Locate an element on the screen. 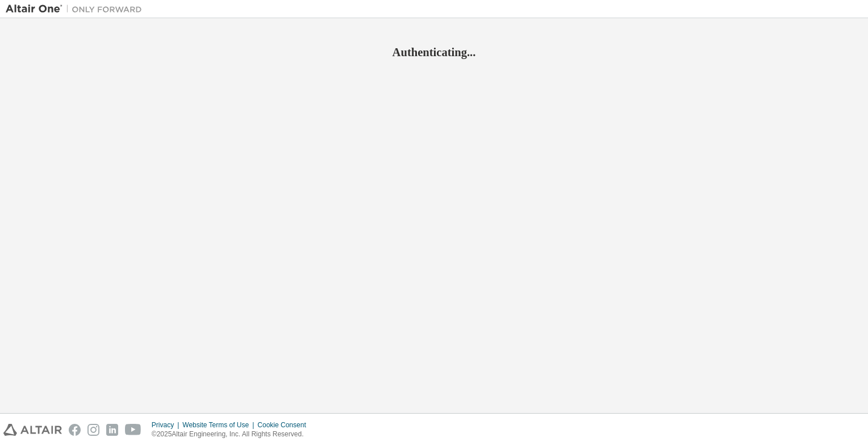 The width and height of the screenshot is (868, 446). div: Cookie Consent is located at coordinates (285, 425).